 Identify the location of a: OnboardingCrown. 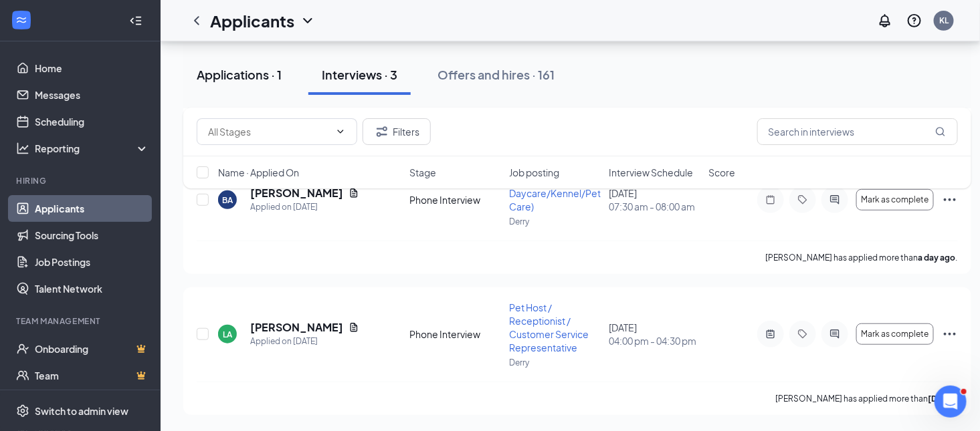
(91, 349).